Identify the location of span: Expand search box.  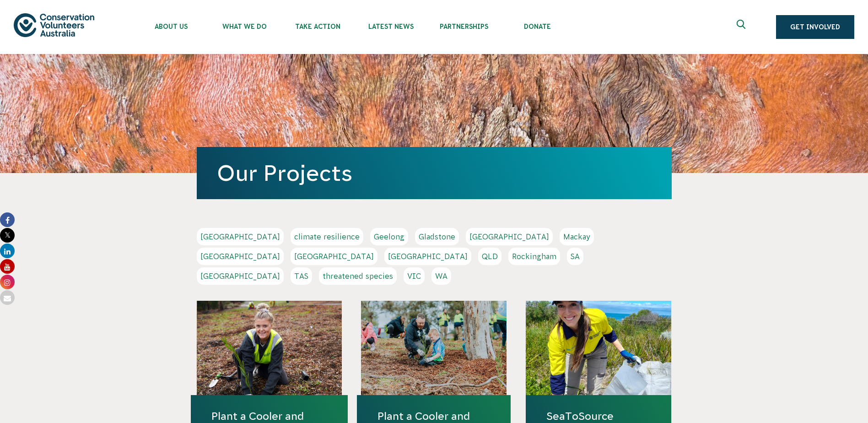
(742, 27).